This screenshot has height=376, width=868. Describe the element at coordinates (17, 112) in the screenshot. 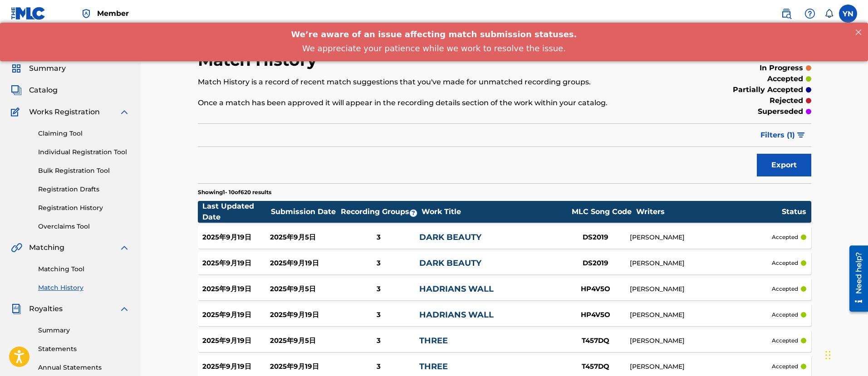

I see `img: Works Registration` at that location.